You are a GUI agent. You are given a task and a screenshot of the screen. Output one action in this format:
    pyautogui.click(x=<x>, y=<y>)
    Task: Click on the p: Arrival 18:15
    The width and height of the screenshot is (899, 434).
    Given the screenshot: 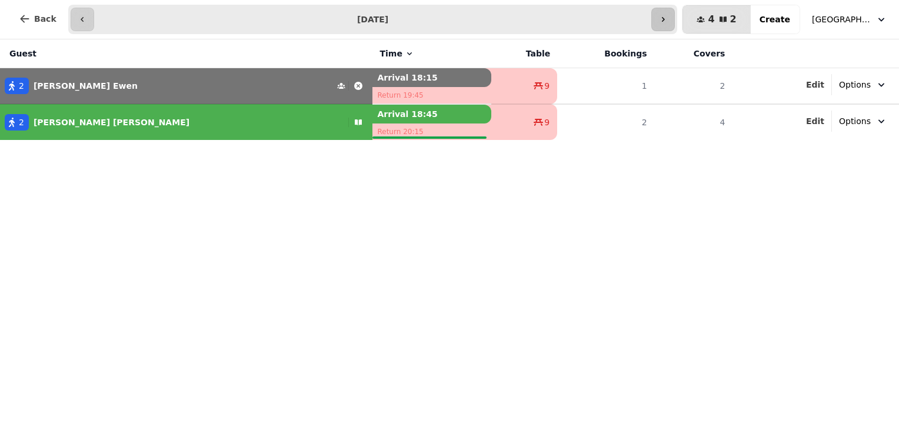 What is the action you would take?
    pyautogui.click(x=432, y=78)
    